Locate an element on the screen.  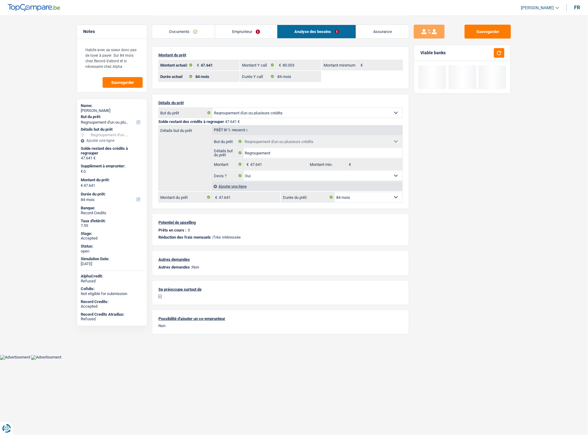
span: Réduction des frais mensuels : is located at coordinates (186, 237).